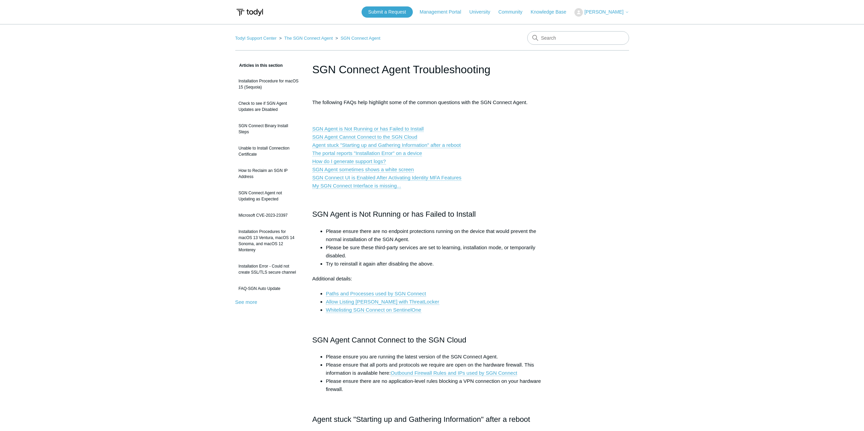 The image size is (864, 431). Describe the element at coordinates (439, 236) in the screenshot. I see `li: Please ensure there are no endpoint protections running on the device that would prevent the norm...` at that location.